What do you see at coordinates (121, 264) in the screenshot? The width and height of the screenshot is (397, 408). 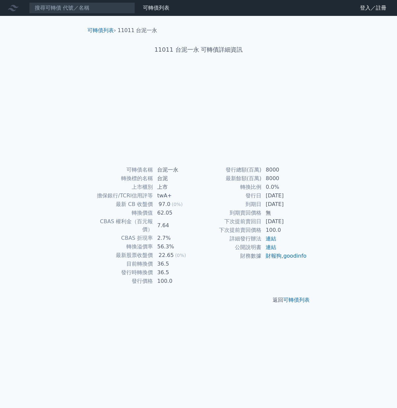 I see `td: 目前轉換價` at bounding box center [121, 264].